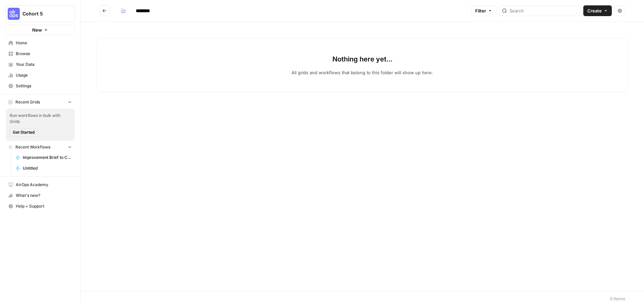  I want to click on span: Settings, so click(43, 86).